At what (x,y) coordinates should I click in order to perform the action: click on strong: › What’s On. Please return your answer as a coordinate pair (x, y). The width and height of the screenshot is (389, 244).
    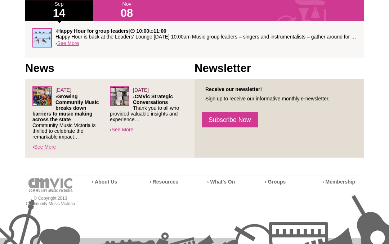
    Looking at the image, I should click on (221, 182).